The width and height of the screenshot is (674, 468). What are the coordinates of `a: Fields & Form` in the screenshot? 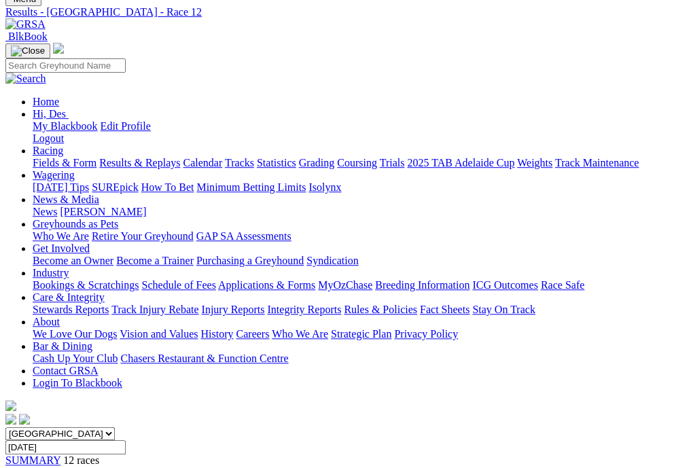 It's located at (65, 162).